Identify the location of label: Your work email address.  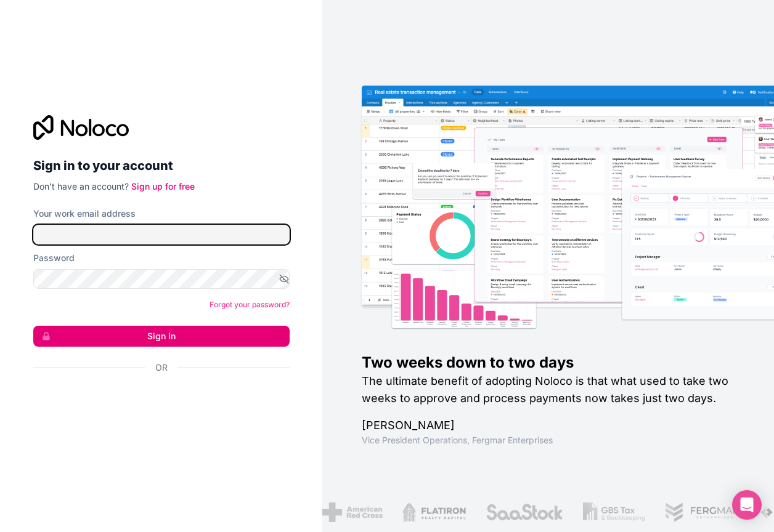
(85, 214).